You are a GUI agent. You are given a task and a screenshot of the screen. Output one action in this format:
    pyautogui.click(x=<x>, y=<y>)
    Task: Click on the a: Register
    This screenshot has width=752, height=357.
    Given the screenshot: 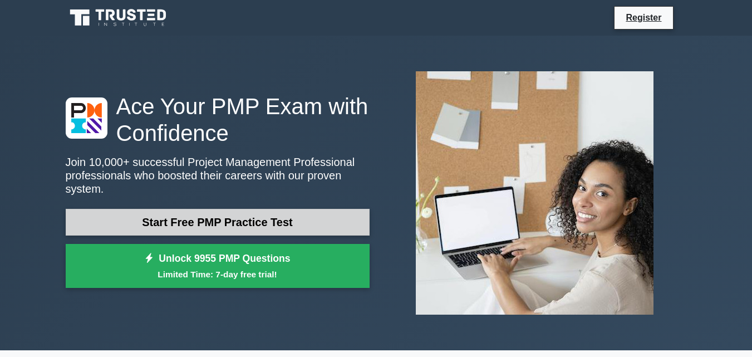 What is the action you would take?
    pyautogui.click(x=644, y=17)
    